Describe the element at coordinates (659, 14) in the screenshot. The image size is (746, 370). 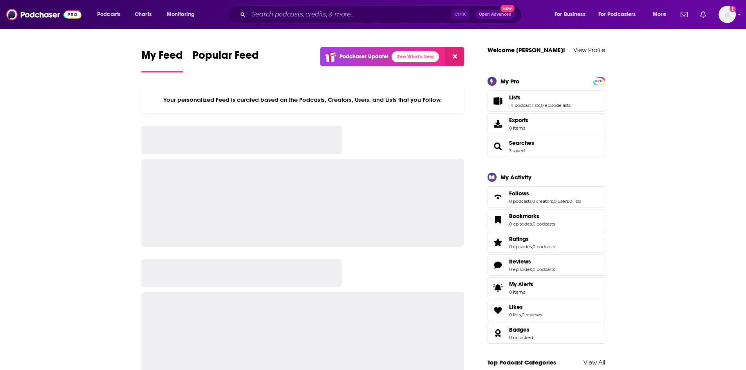
I see `span: More` at that location.